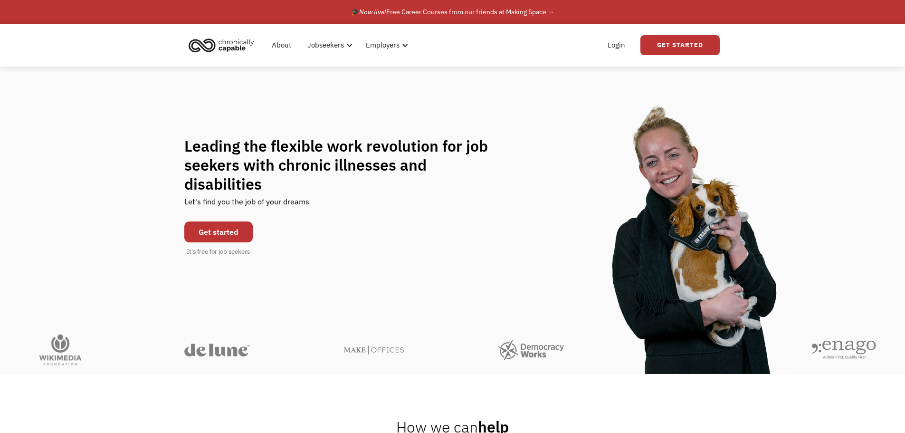 The width and height of the screenshot is (905, 433). Describe the element at coordinates (345, 165) in the screenshot. I see `h1: Leading the flexible work revolution for job seekers with chronic illnesses and disabilities` at that location.